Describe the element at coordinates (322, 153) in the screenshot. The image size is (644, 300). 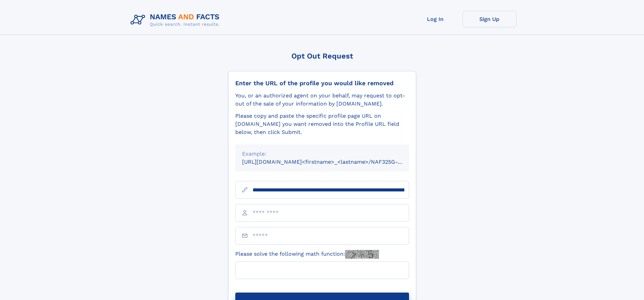
I see `div: Example:` at that location.